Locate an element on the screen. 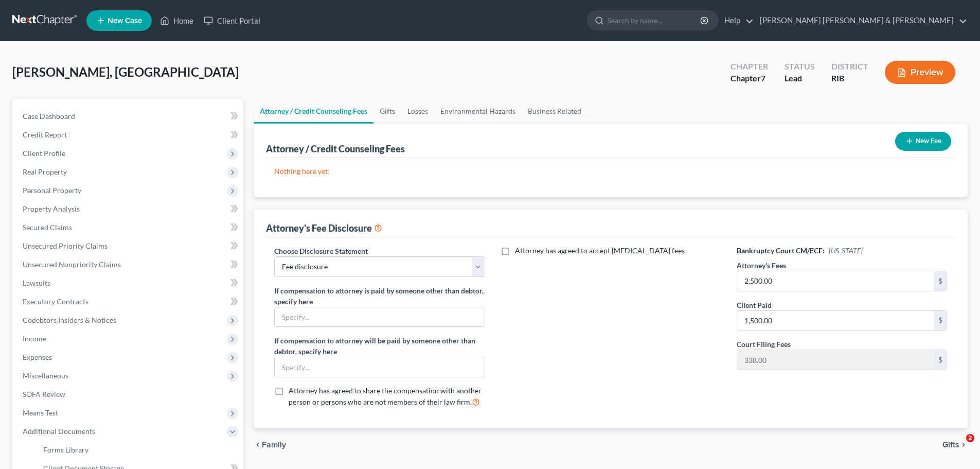  span: Case Dashboard is located at coordinates (49, 116).